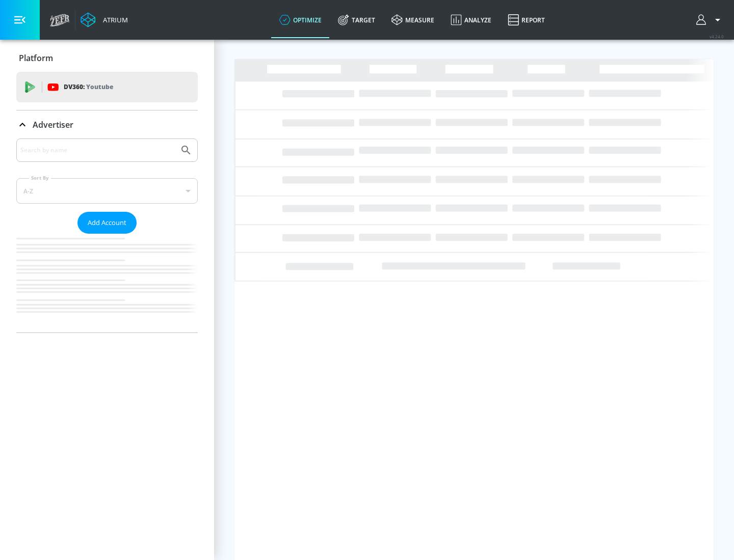  Describe the element at coordinates (99, 86) in the screenshot. I see `p: Youtube` at that location.